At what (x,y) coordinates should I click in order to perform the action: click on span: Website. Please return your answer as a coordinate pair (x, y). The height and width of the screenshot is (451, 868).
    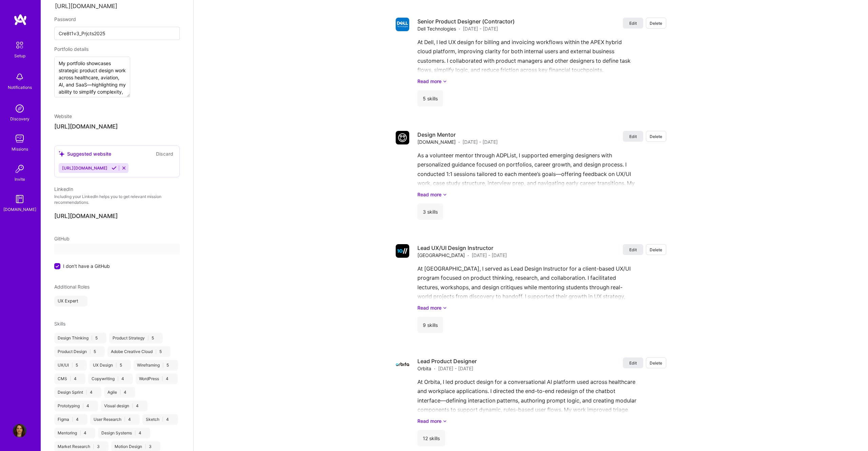
    Looking at the image, I should click on (63, 116).